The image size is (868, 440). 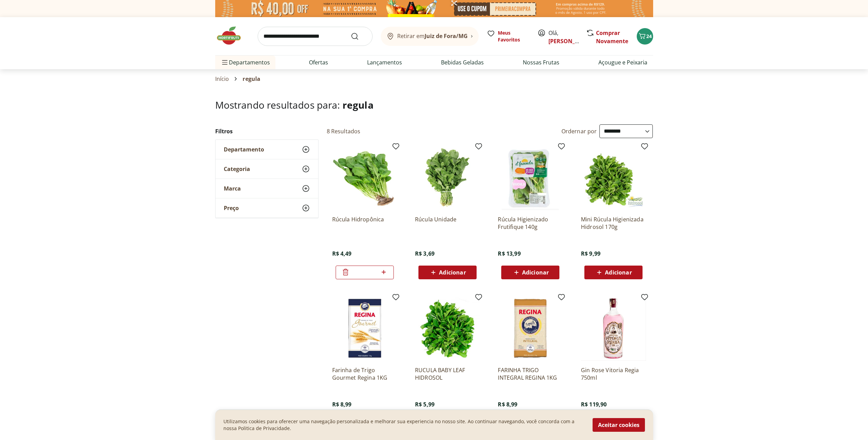 I want to click on button: Carrinho, so click(x=645, y=36).